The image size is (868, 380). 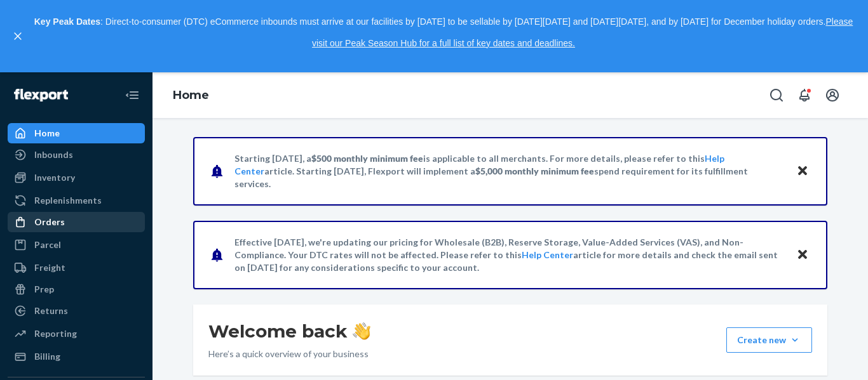 What do you see at coordinates (76, 289) in the screenshot?
I see `a: Prep` at bounding box center [76, 289].